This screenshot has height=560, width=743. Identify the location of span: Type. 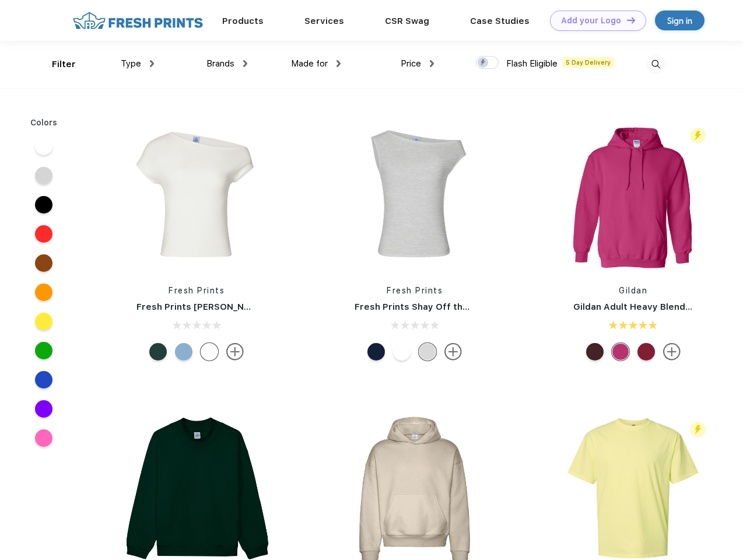
(131, 64).